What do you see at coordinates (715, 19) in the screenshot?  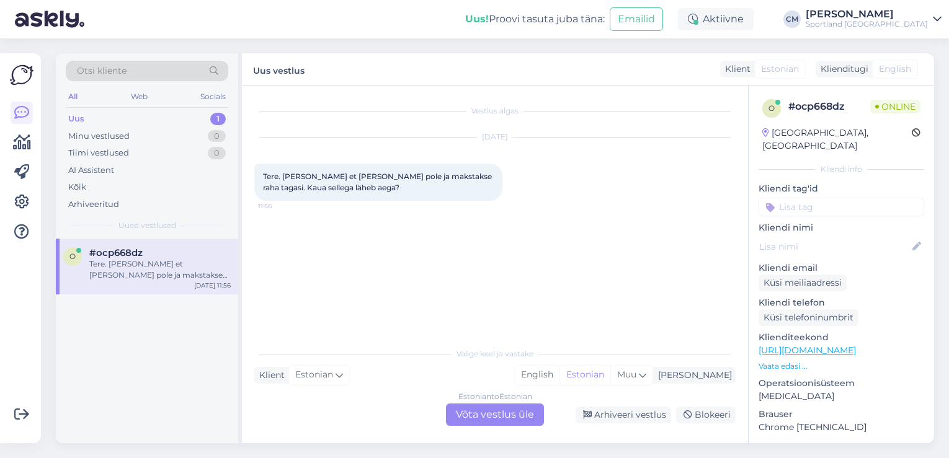 I see `div: Aktiivne` at bounding box center [715, 19].